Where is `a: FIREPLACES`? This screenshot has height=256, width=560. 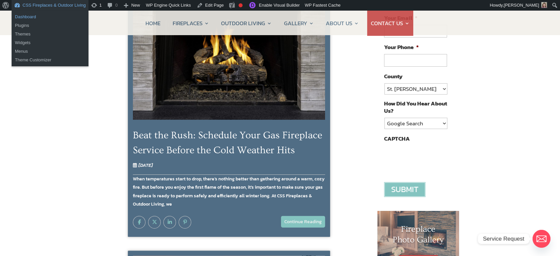
a: FIREPLACES is located at coordinates (191, 23).